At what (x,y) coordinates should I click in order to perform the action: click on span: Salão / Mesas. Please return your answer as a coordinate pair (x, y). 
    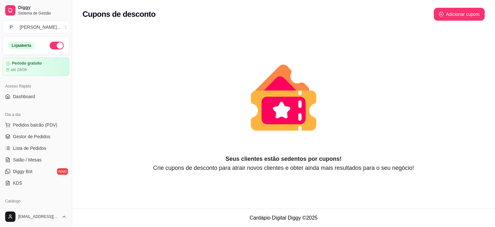
    Looking at the image, I should click on (27, 160).